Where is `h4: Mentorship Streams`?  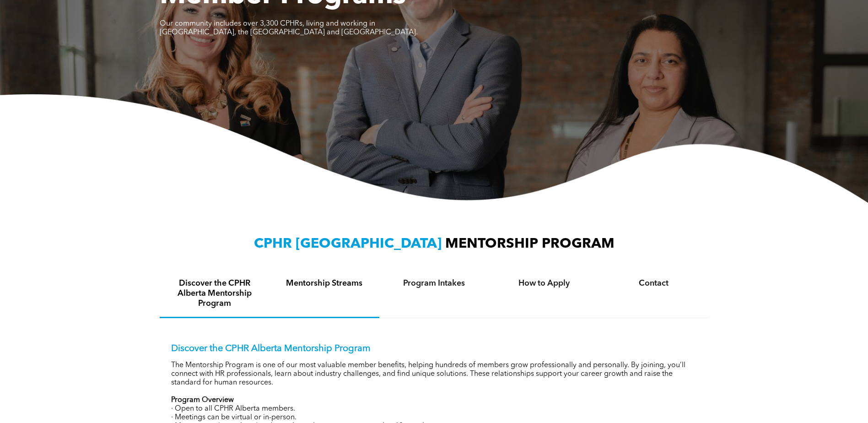
h4: Mentorship Streams is located at coordinates (324, 283).